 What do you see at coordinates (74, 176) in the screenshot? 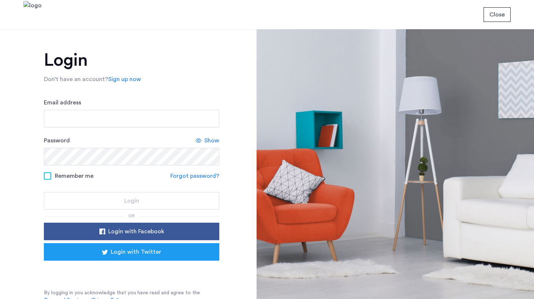
I see `span: Remember me` at bounding box center [74, 176].